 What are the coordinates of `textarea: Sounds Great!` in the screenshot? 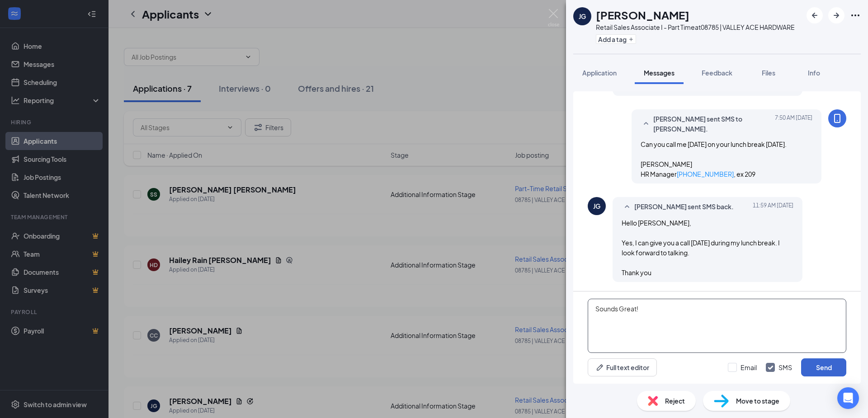 It's located at (717, 326).